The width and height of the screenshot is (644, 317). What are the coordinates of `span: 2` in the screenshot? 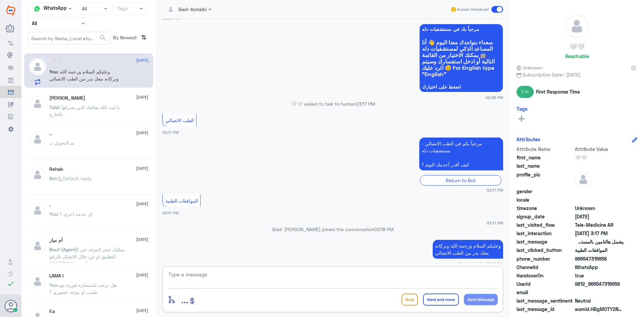 It's located at (599, 267).